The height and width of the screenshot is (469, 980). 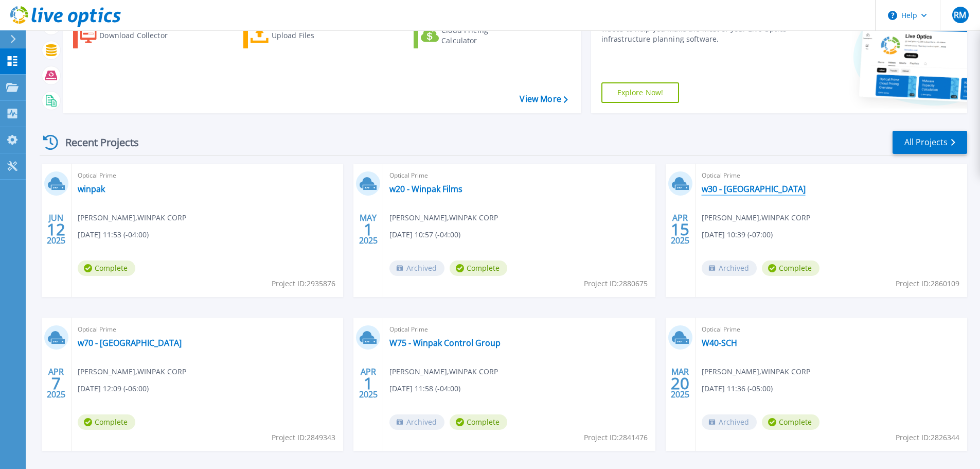 I want to click on a: Explore Now!, so click(x=640, y=92).